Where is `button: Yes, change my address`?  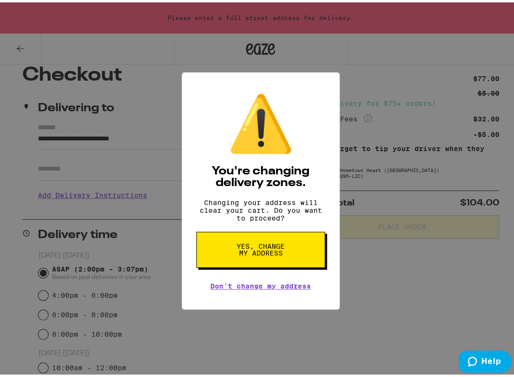 button: Yes, change my address is located at coordinates (260, 247).